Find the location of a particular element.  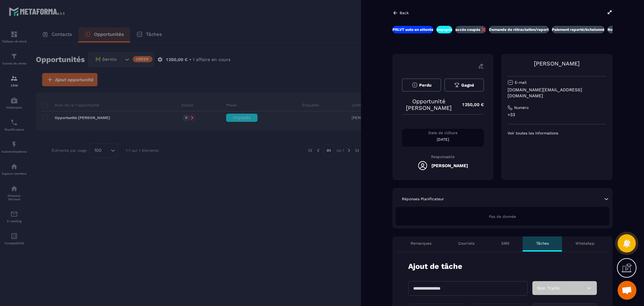

p: Numéro is located at coordinates (521, 108).